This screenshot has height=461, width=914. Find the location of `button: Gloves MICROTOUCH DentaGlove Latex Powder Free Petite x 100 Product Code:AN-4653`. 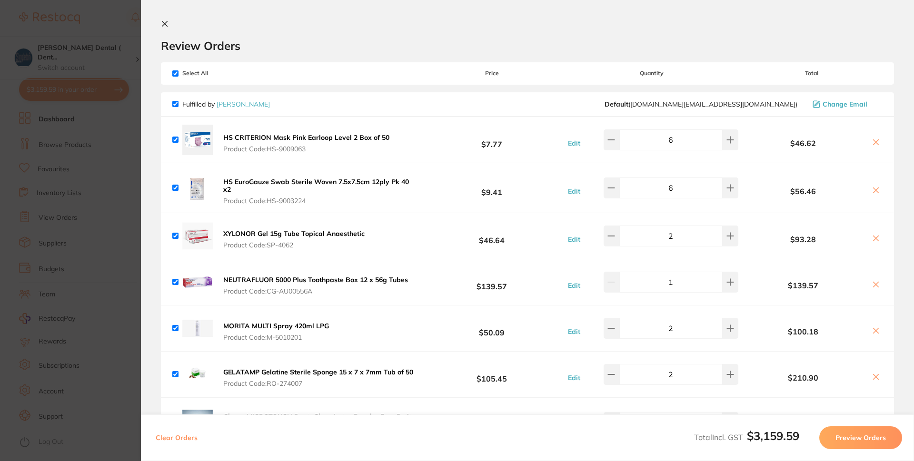

button: Gloves MICROTOUCH DentaGlove Latex Powder Free Petite x 100 Product Code:AN-4653 is located at coordinates (320, 426).